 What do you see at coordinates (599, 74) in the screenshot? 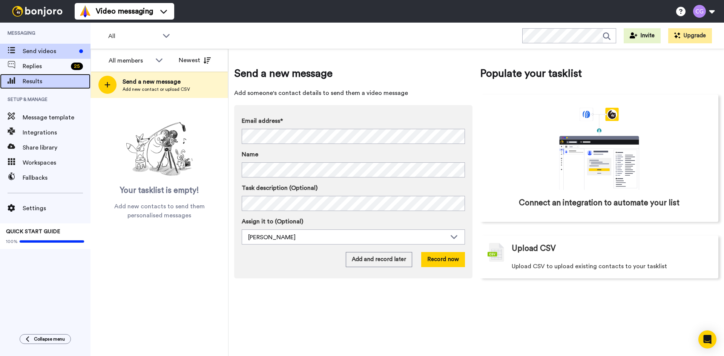
I see `span: Populate your tasklist` at bounding box center [599, 74].